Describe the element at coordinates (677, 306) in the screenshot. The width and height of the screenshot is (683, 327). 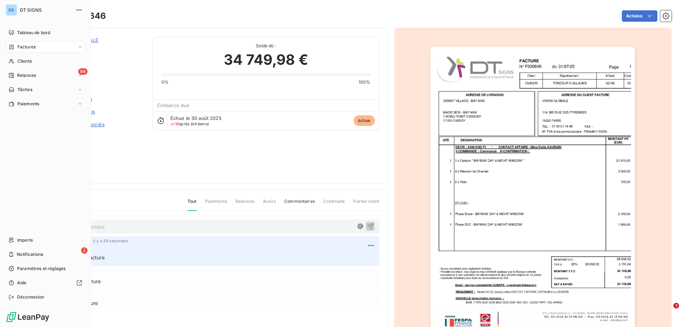
I see `span: 1` at that location.